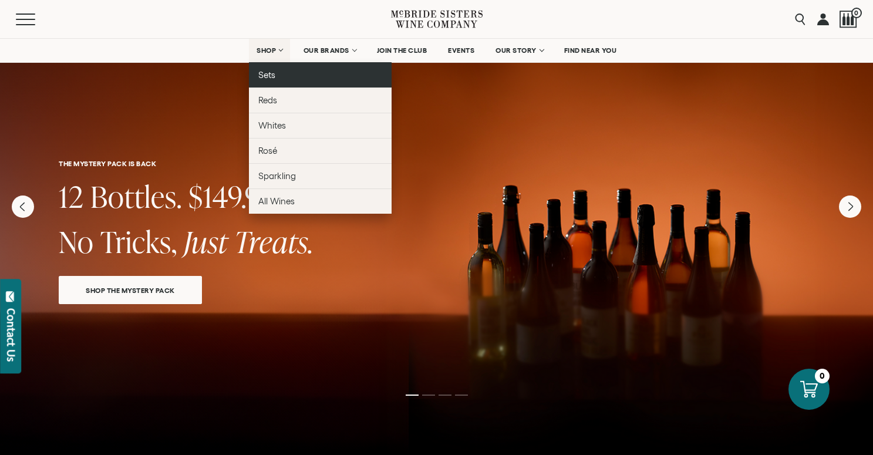 The image size is (873, 455). Describe the element at coordinates (272, 125) in the screenshot. I see `span: Whites` at that location.